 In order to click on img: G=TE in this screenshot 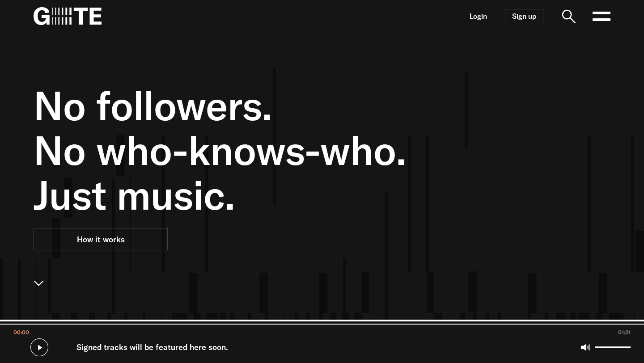, I will do `click(68, 16)`.